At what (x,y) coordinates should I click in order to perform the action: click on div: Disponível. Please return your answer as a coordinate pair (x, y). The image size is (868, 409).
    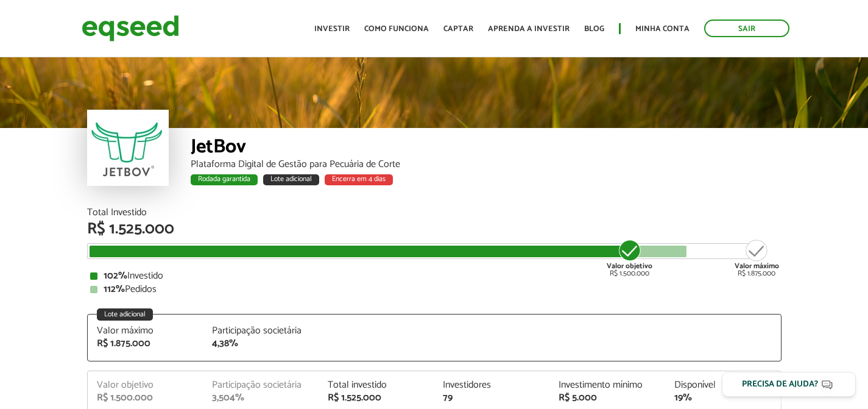
    Looking at the image, I should click on (723, 385).